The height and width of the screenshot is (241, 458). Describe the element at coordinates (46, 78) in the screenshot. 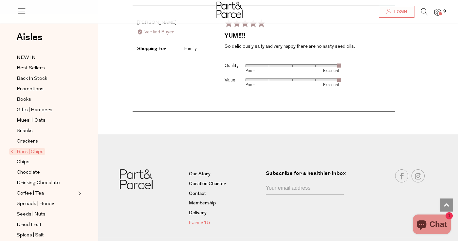

I see `a: Back In Stock` at that location.